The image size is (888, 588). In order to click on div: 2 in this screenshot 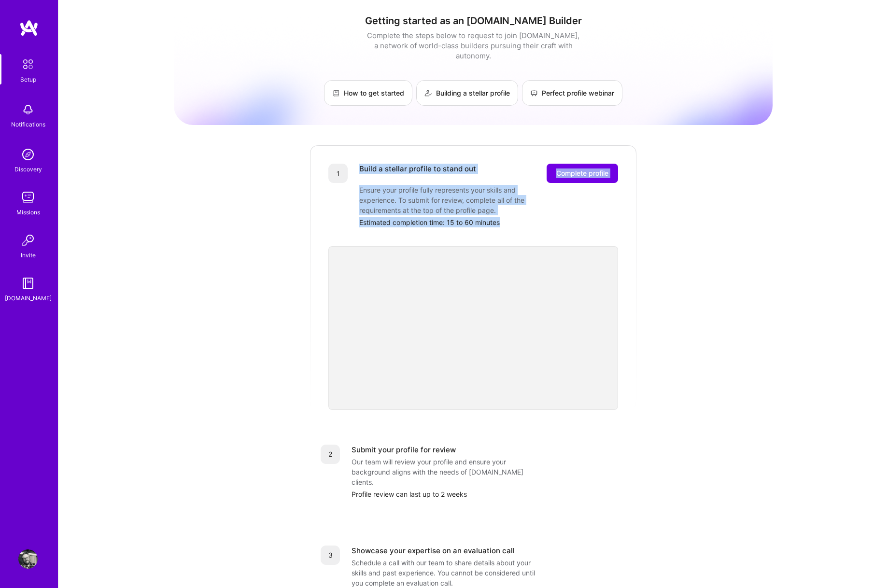, I will do `click(330, 455)`.